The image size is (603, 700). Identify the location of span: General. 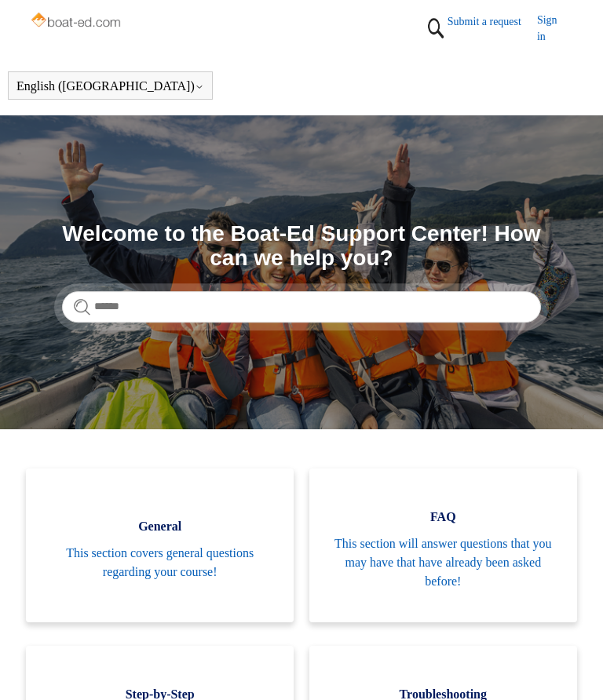
(160, 527).